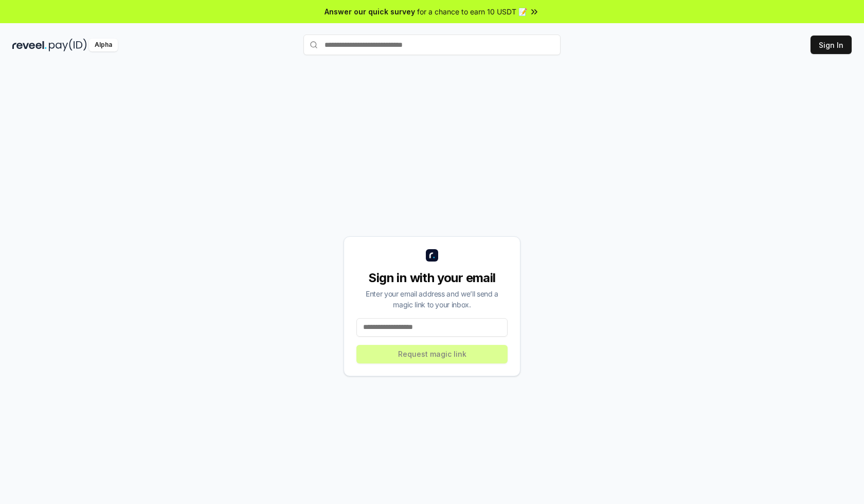 Image resolution: width=864 pixels, height=504 pixels. I want to click on div: Alpha, so click(104, 45).